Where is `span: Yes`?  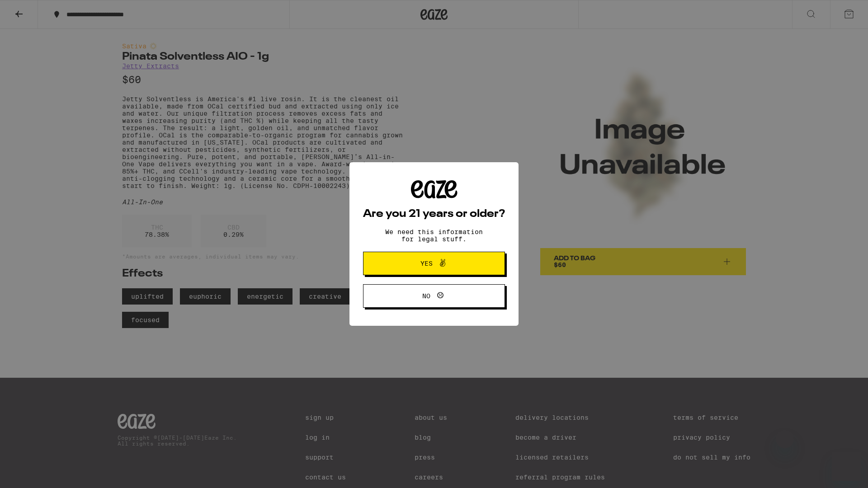
span: Yes is located at coordinates (427, 263).